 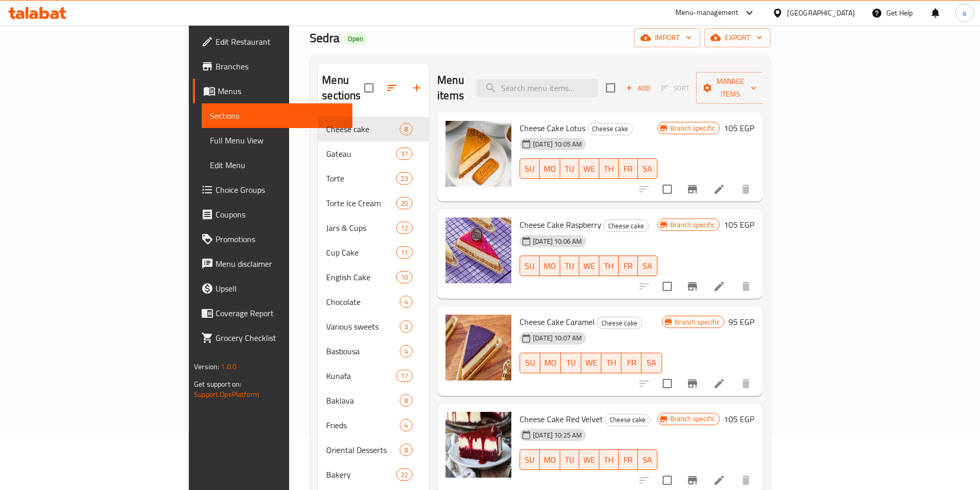 I want to click on button: SA, so click(x=647, y=460).